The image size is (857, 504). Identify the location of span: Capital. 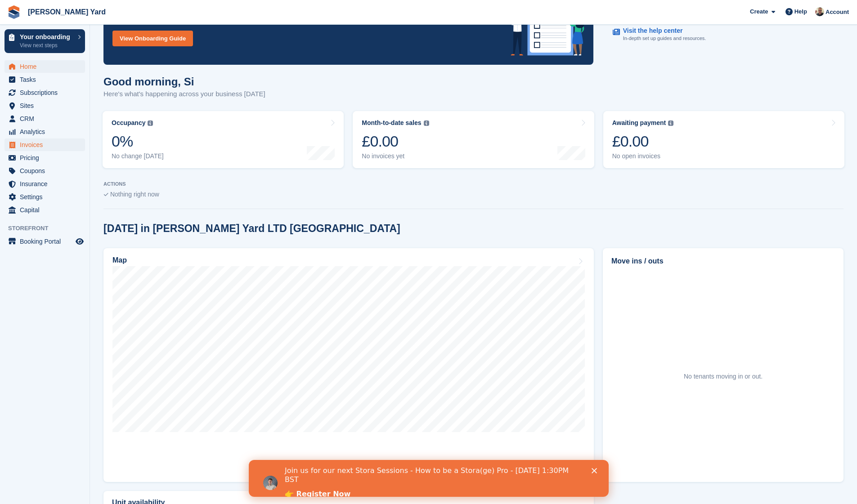
(47, 210).